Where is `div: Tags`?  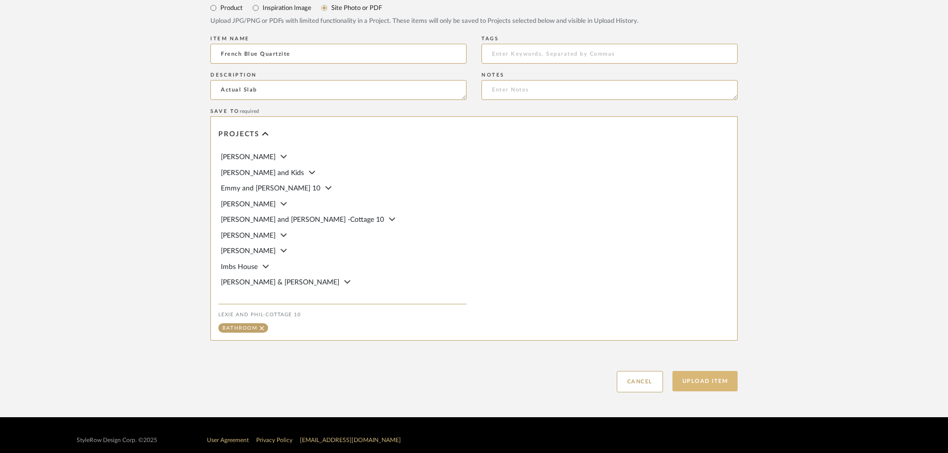 div: Tags is located at coordinates (609, 39).